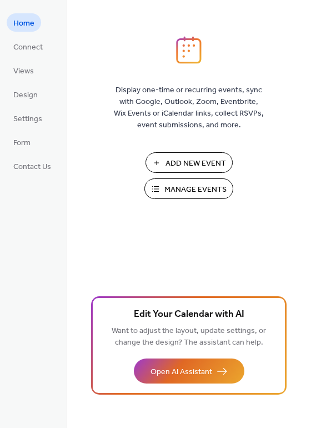 Image resolution: width=311 pixels, height=428 pixels. What do you see at coordinates (189, 162) in the screenshot?
I see `button: Add New Event` at bounding box center [189, 162].